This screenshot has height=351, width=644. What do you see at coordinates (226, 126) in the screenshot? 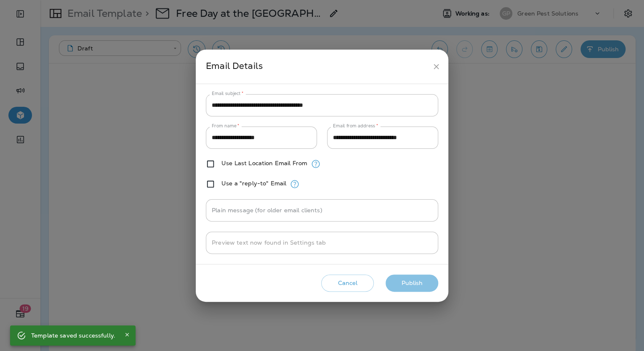
I see `label: From name` at bounding box center [226, 126].